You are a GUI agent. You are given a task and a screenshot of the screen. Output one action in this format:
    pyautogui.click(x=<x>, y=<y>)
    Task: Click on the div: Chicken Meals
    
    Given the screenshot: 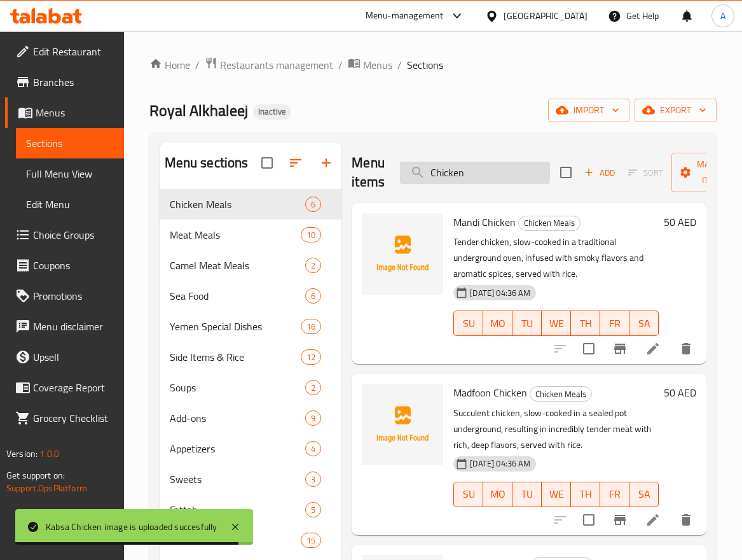 What is the action you would take?
    pyautogui.click(x=549, y=224)
    